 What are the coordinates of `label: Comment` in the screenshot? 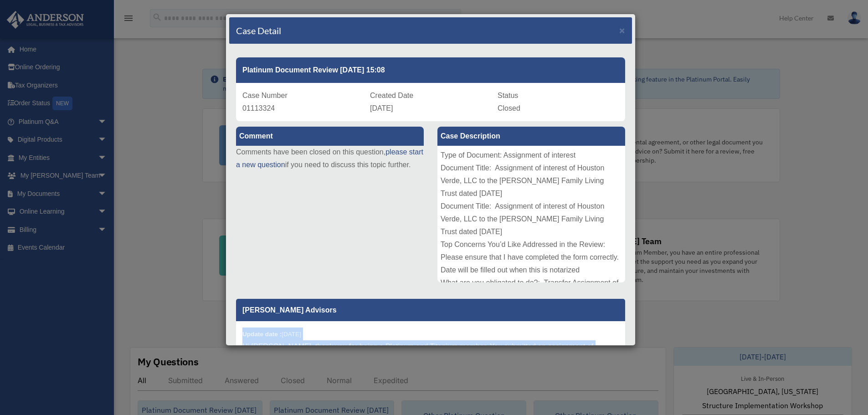 It's located at (330, 136).